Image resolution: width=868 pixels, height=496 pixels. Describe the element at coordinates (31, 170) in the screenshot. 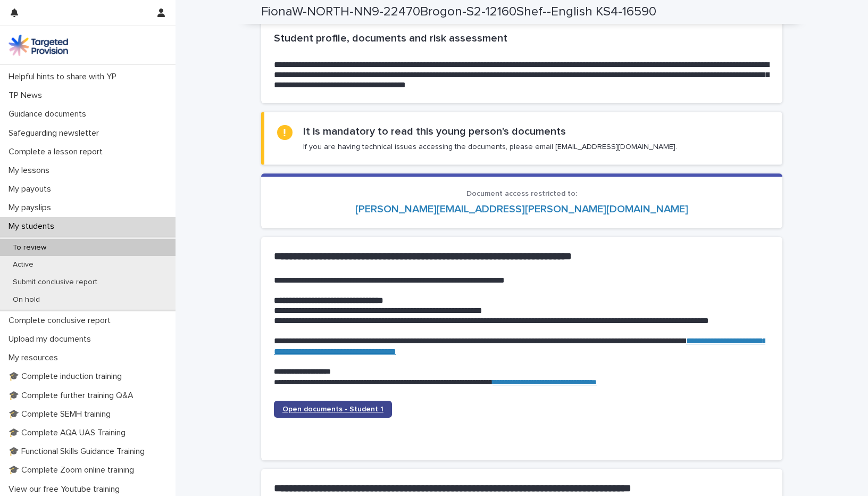

I see `p: My lessons` at that location.